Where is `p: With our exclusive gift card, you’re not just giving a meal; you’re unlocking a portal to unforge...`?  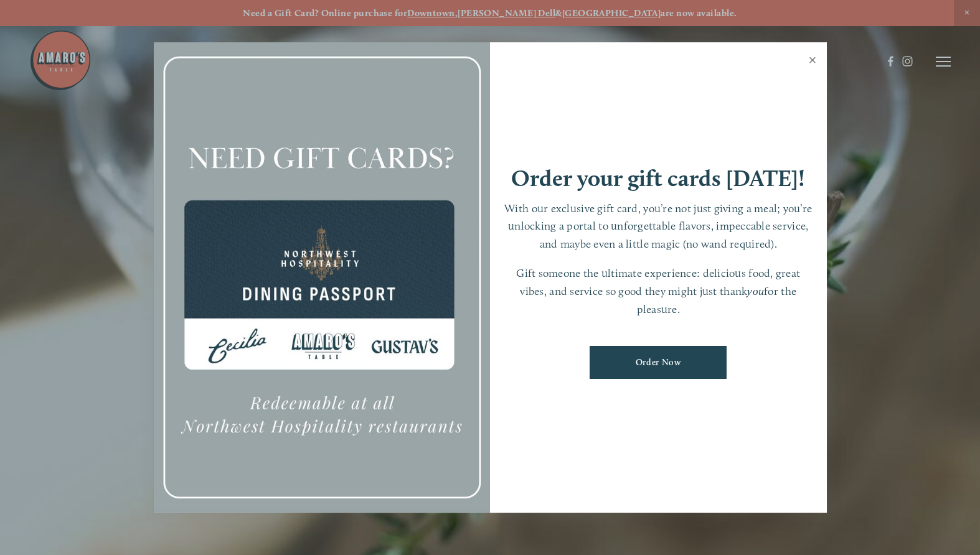
p: With our exclusive gift card, you’re not just giving a meal; you’re unlocking a portal to unforge... is located at coordinates (658, 227).